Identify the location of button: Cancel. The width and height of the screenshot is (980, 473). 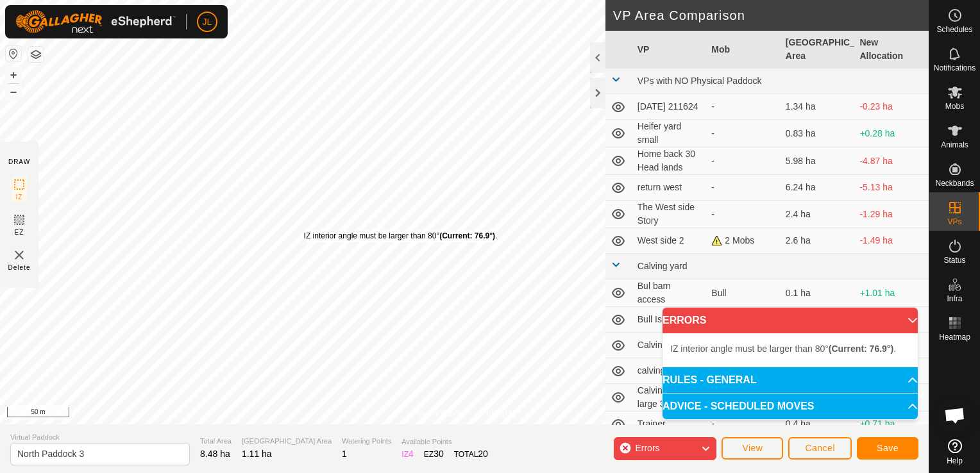
(820, 448).